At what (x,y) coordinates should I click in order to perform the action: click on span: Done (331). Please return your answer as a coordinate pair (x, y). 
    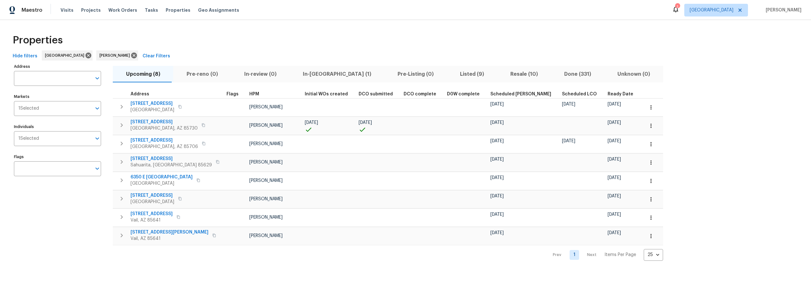
    Looking at the image, I should click on (578, 74).